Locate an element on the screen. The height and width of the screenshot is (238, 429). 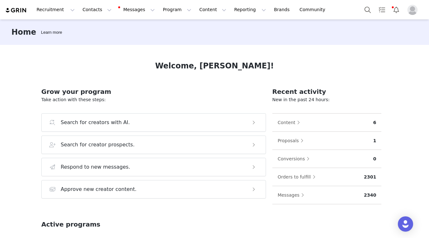
button: Recruitment is located at coordinates (56, 10).